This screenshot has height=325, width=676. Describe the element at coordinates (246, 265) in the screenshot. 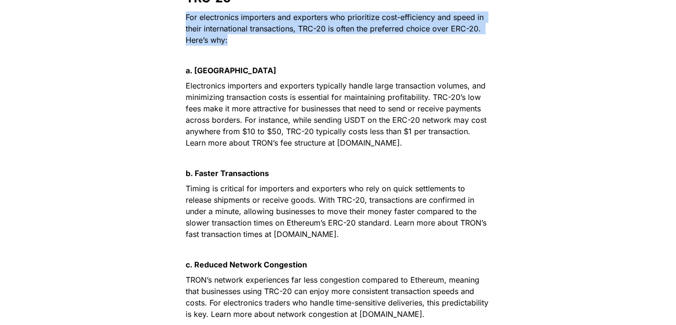

I see `strong: c. Reduced Network Congestion` at that location.